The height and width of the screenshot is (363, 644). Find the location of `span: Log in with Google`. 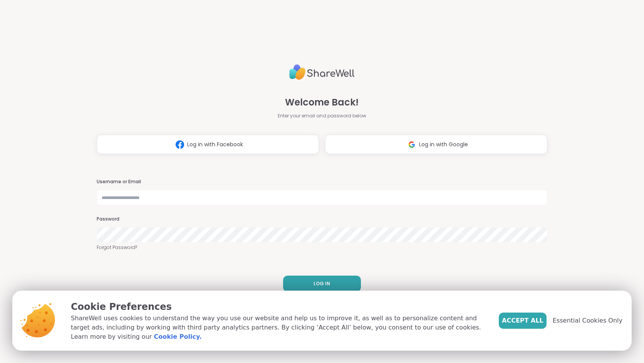

span: Log in with Google is located at coordinates (443, 144).